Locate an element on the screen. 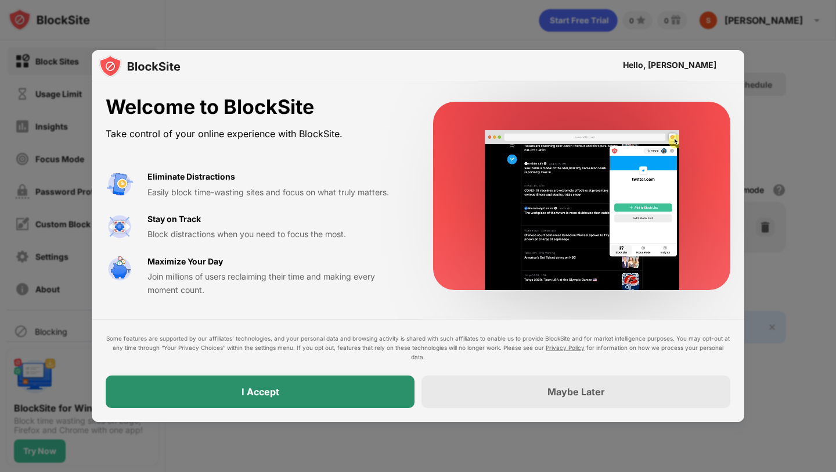  img: value-safe-time.svg is located at coordinates (120, 269).